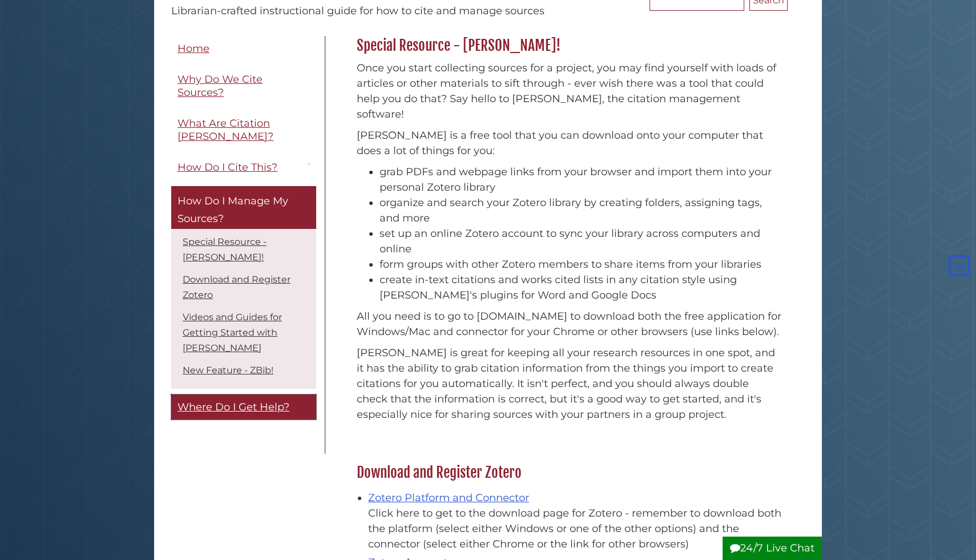  What do you see at coordinates (227, 167) in the screenshot?
I see `span: How Do I Cite This?` at bounding box center [227, 167].